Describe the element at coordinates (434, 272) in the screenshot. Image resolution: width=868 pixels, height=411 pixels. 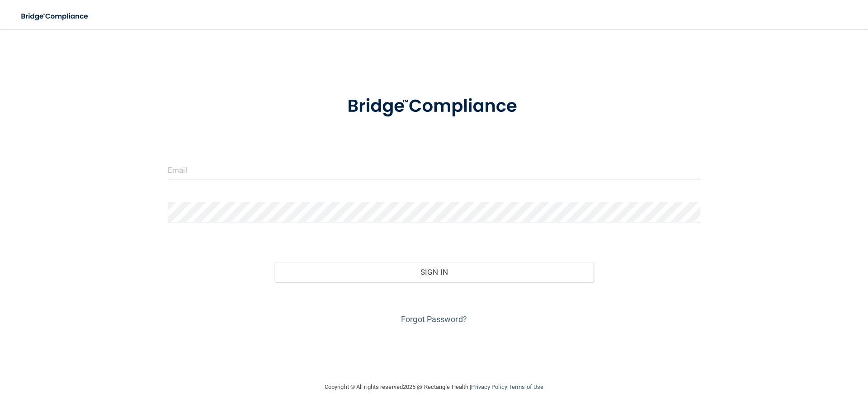
I see `button: Sign In` at that location.